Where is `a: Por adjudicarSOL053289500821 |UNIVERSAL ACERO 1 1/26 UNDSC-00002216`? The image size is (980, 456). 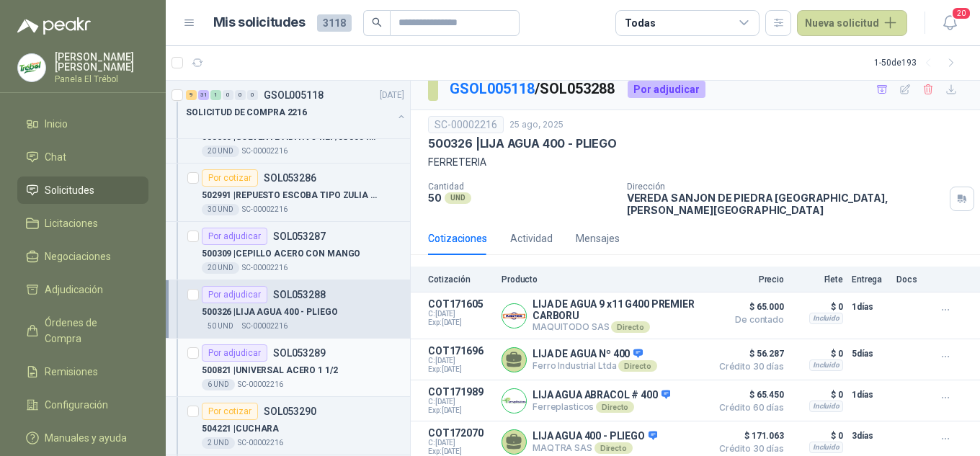
a: Por adjudicarSOL053289500821 |UNIVERSAL ACERO 1 1/26 UNDSC-00002216 is located at coordinates (287, 367).